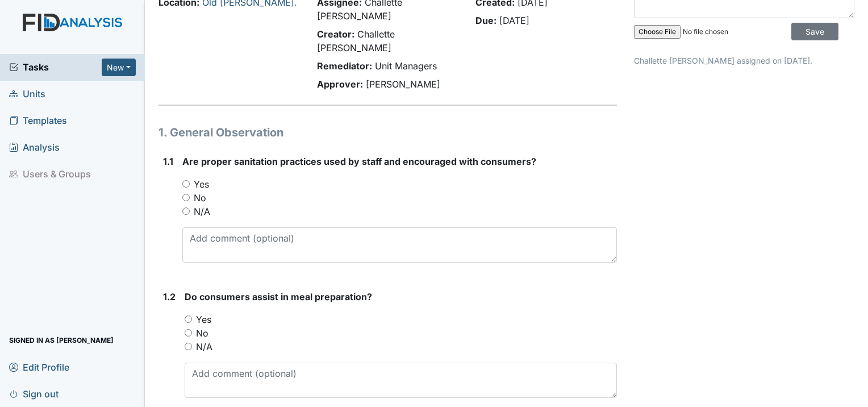 This screenshot has width=868, height=407. Describe the element at coordinates (34, 148) in the screenshot. I see `span: Analysis` at that location.